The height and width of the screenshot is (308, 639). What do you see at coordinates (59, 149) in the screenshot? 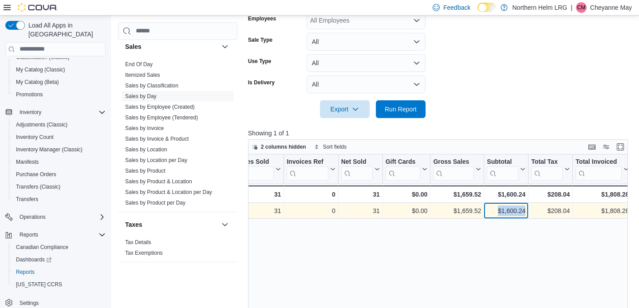
I see `span: Inventory Manager (Classic)` at bounding box center [59, 149].